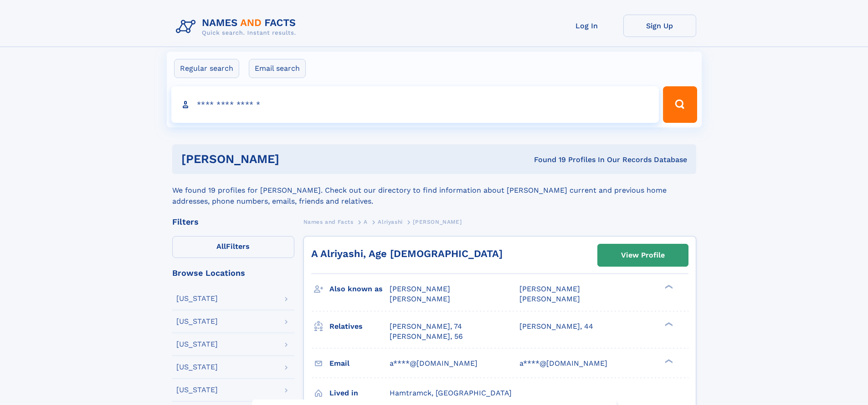 The image size is (868, 405). What do you see at coordinates (277, 69) in the screenshot?
I see `label: Email search` at bounding box center [277, 69].